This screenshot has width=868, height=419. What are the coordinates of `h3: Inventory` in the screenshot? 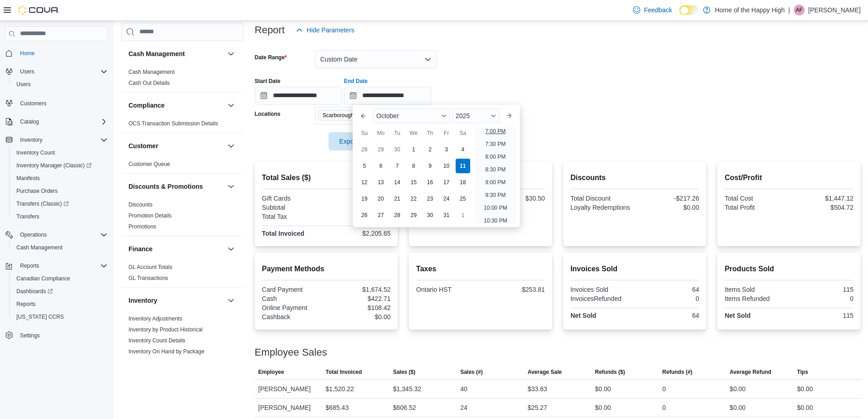 It's located at (142, 300).